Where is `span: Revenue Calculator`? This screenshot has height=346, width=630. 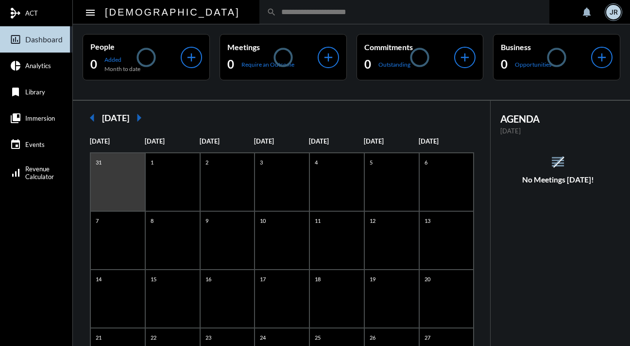
span: Revenue Calculator is located at coordinates (39, 173).